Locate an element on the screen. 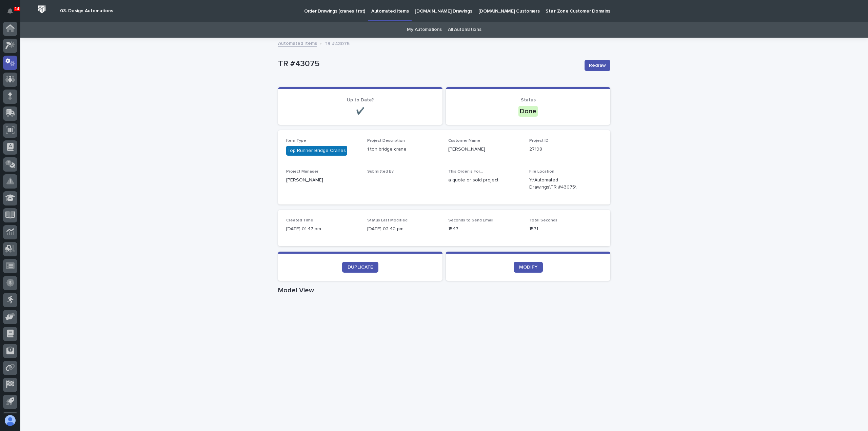 The width and height of the screenshot is (868, 431). div: Notifications14 is located at coordinates (13, 14).